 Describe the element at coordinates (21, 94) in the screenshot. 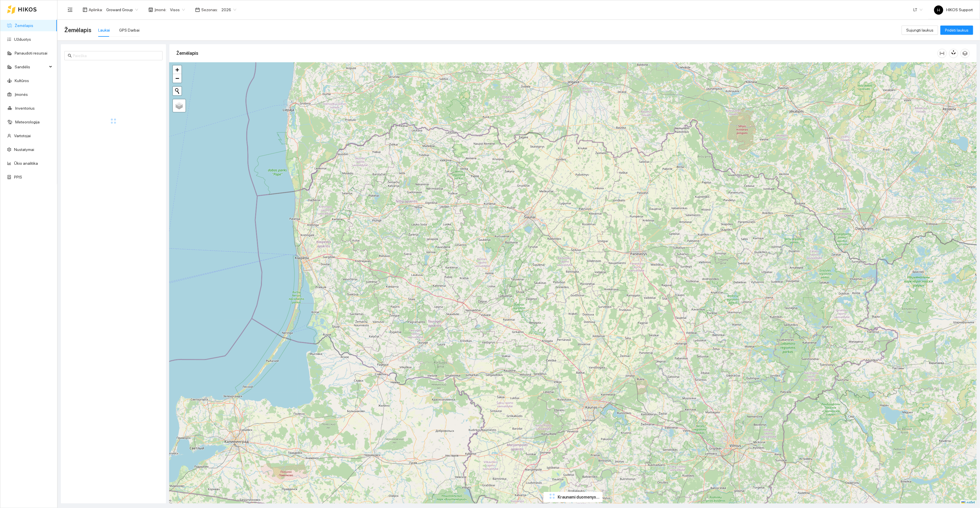

I see `a: Įmonės` at that location.